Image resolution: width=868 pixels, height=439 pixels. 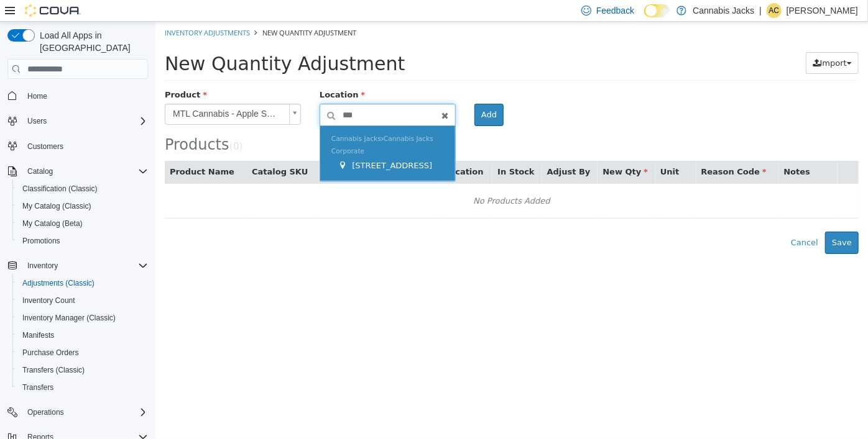 I want to click on span: Dark Mode, so click(x=644, y=18).